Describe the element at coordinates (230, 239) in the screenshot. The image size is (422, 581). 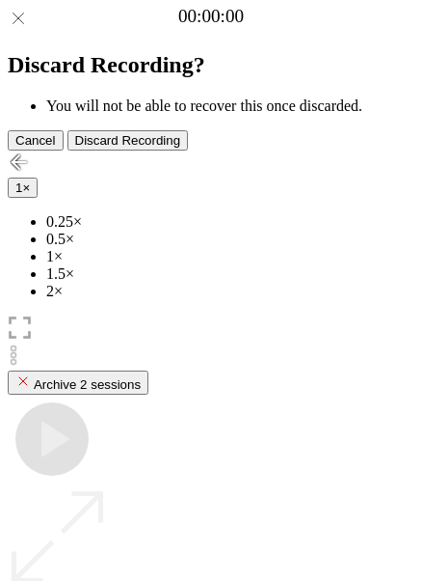
I see `li: 0.5×` at that location.